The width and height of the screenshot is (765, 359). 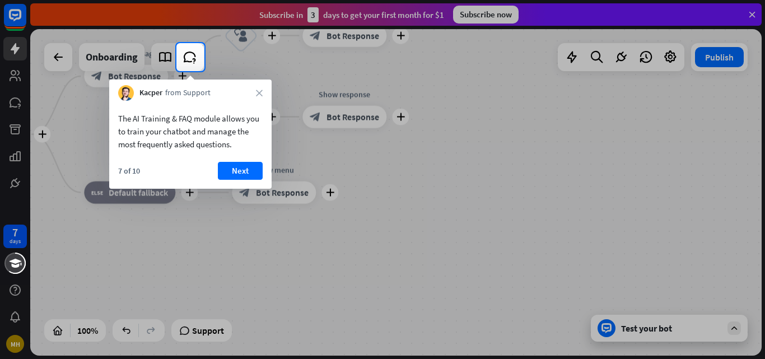 I want to click on button: Open LiveChat chat widget, so click(x=26, y=21).